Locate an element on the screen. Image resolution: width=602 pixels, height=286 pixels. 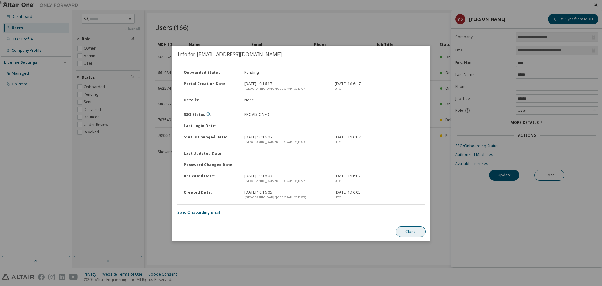
div: None is located at coordinates (286, 100).